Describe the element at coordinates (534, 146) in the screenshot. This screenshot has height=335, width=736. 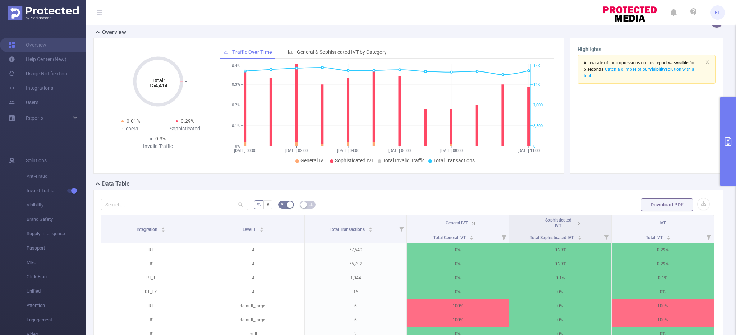
I see `tspan: 0` at that location.